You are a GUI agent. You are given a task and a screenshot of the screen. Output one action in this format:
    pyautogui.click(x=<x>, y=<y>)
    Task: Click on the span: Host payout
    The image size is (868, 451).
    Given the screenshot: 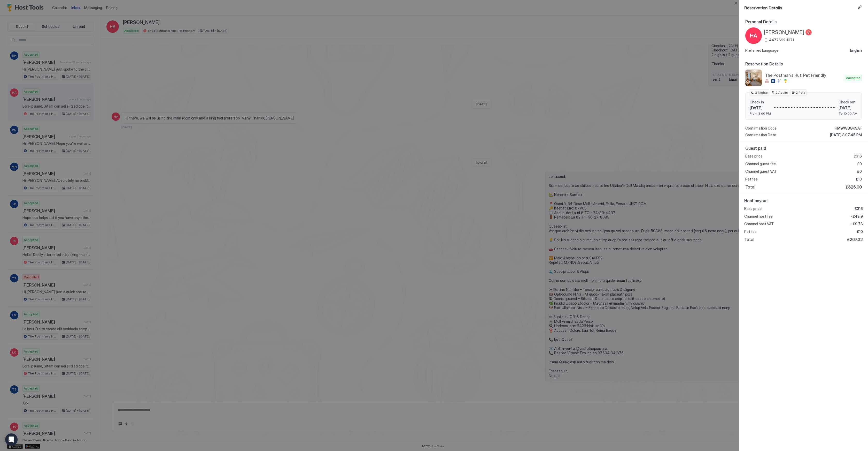 What is the action you would take?
    pyautogui.click(x=804, y=201)
    